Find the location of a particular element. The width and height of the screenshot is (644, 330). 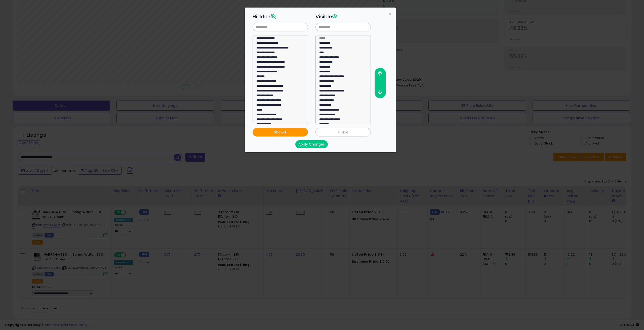

h3: Hidden is located at coordinates (280, 17).